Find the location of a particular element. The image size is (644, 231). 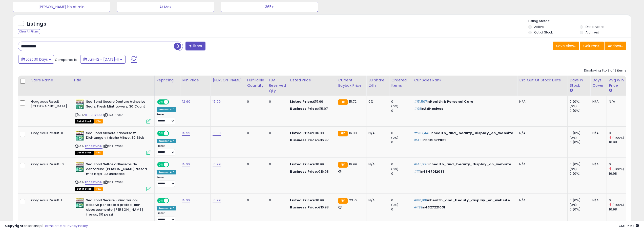

div: Min Price is located at coordinates (195, 80).